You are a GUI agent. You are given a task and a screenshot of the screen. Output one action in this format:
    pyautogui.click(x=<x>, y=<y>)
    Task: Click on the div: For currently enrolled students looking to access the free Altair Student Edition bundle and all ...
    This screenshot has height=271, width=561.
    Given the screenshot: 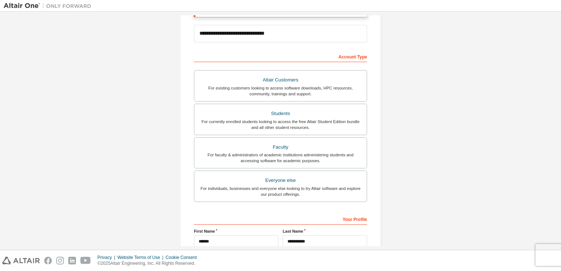 What is the action you would take?
    pyautogui.click(x=280, y=125)
    